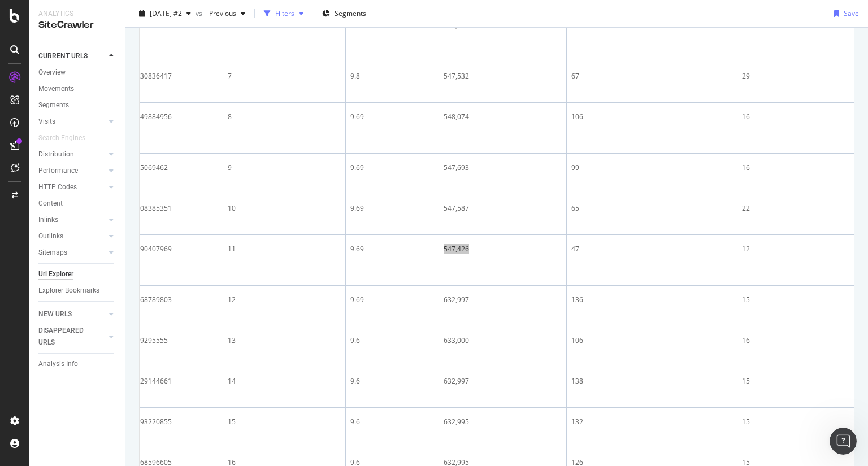  What do you see at coordinates (169, 117) in the screenshot?
I see `div: 0.006449884956` at bounding box center [169, 117].